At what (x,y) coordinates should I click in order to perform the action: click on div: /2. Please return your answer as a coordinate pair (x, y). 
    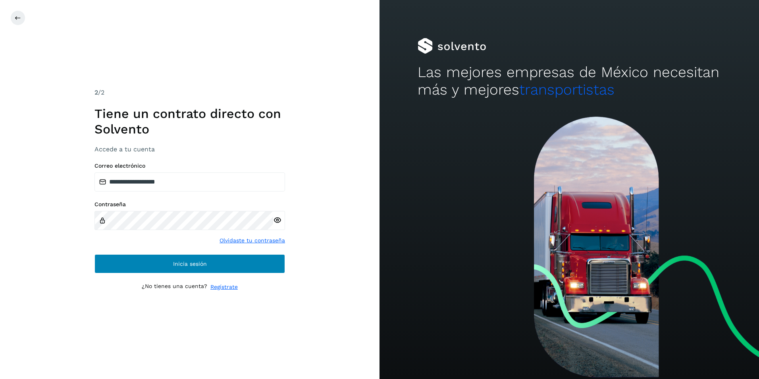
    Looking at the image, I should click on (190, 92).